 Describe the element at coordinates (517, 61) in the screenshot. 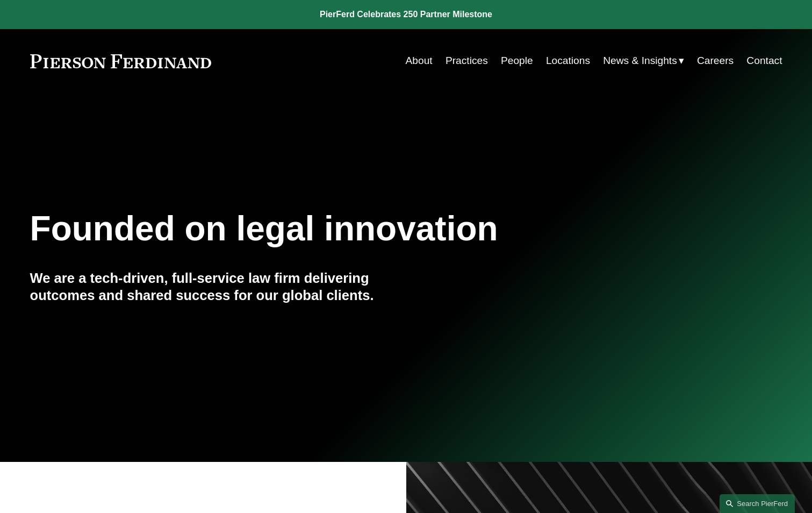

I see `a: People` at that location.